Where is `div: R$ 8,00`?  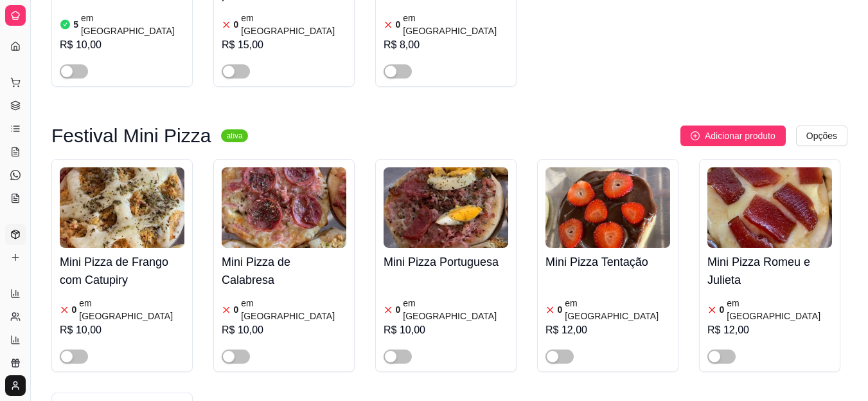
div: R$ 8,00 is located at coordinates (446, 45).